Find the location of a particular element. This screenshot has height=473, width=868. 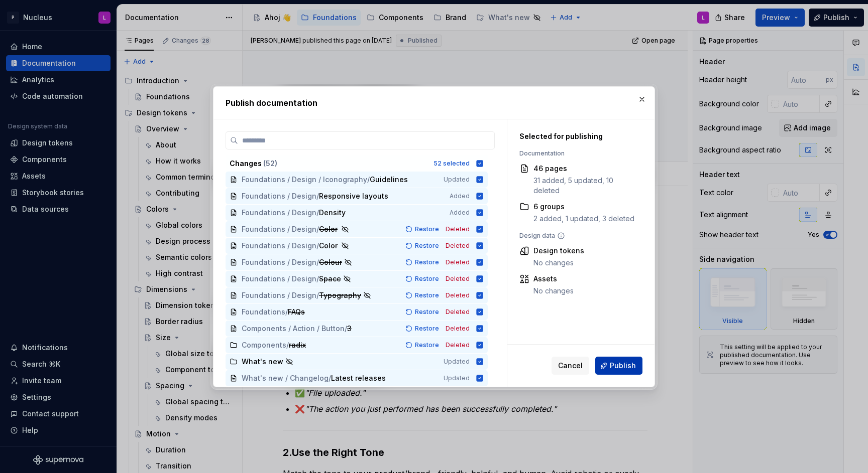

span: What's new / Changelog is located at coordinates (284, 378).